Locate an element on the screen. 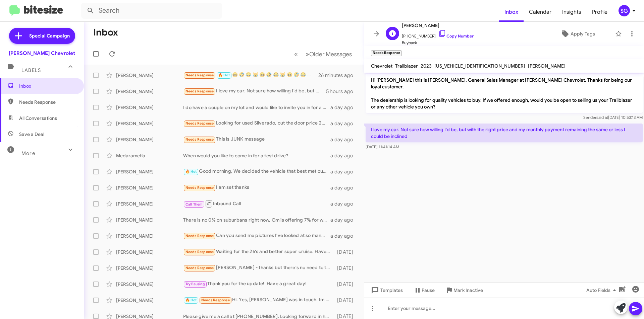 This screenshot has height=319, width=644. button: Mark Inactive is located at coordinates (464, 290).